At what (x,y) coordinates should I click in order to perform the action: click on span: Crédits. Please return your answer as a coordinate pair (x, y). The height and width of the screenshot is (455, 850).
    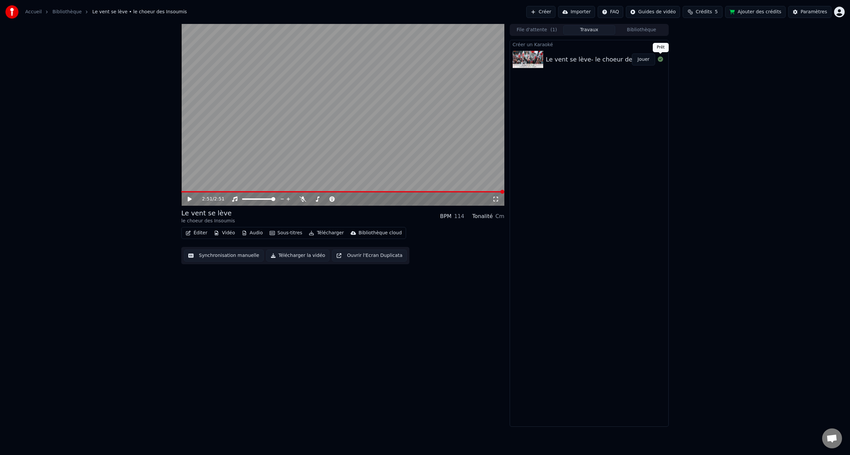
    Looking at the image, I should click on (704, 12).